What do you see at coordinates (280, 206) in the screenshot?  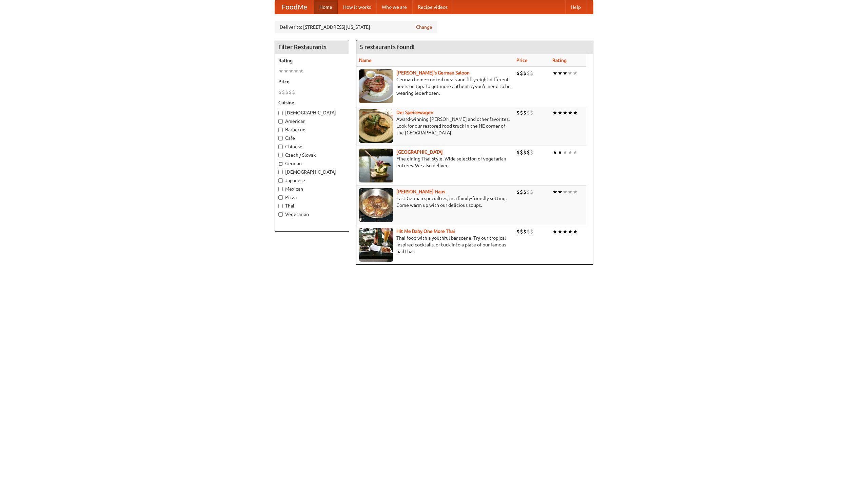 I see `input: Thai` at bounding box center [280, 206].